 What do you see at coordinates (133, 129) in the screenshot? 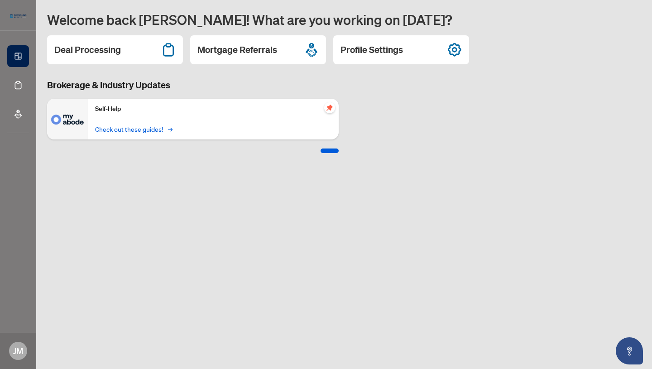
I see `a: Check out these guides!→` at bounding box center [133, 129].